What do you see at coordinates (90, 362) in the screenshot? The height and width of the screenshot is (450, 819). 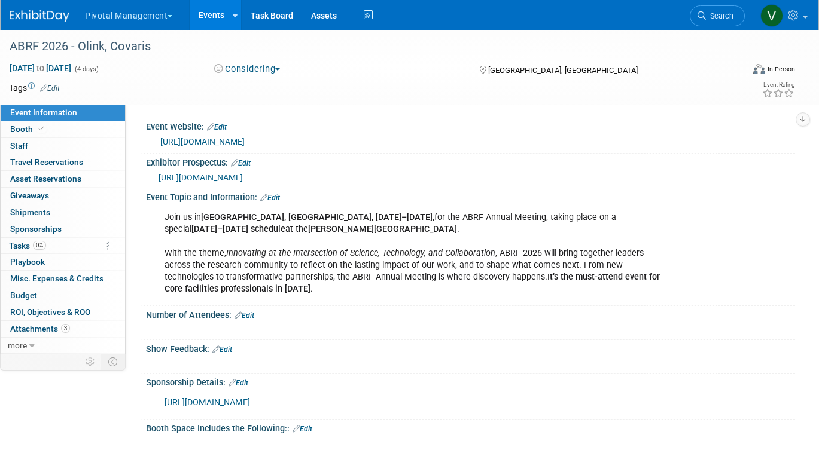 I see `td: Personalize Event Tab Strip` at bounding box center [90, 362].